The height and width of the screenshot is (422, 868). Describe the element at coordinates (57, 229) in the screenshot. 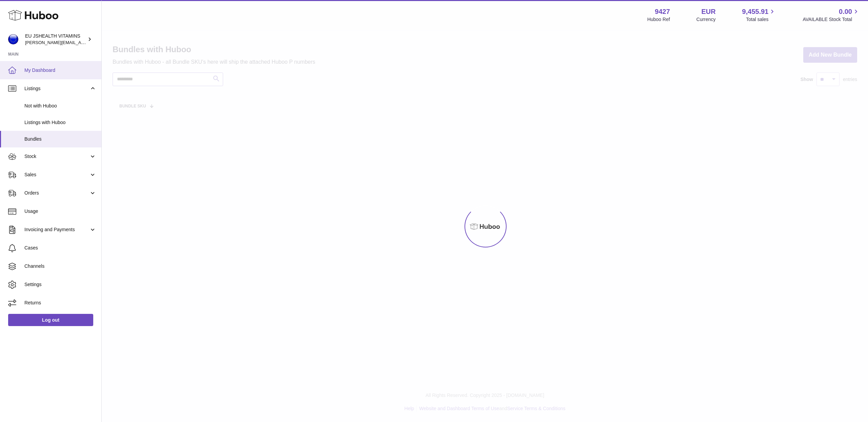

I see `span: Invoicing and Payments` at that location.